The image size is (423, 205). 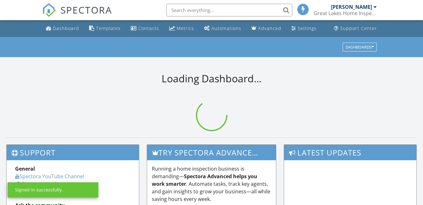 I want to click on a: Automations (Basic), so click(x=223, y=28).